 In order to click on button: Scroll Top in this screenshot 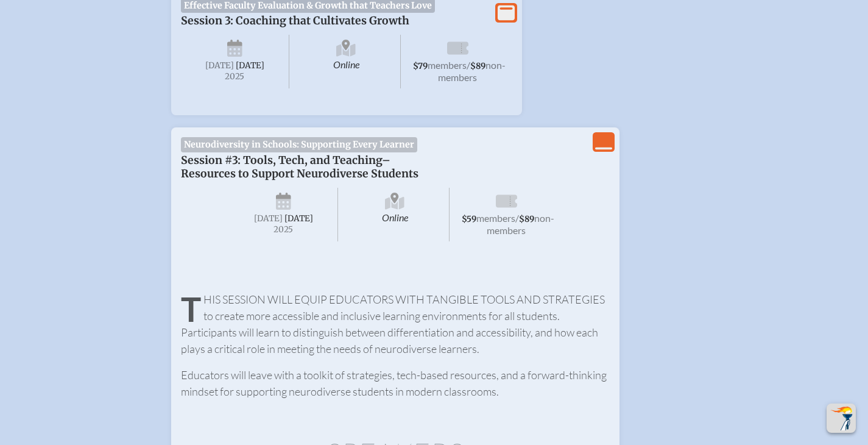, I will do `click(841, 418)`.